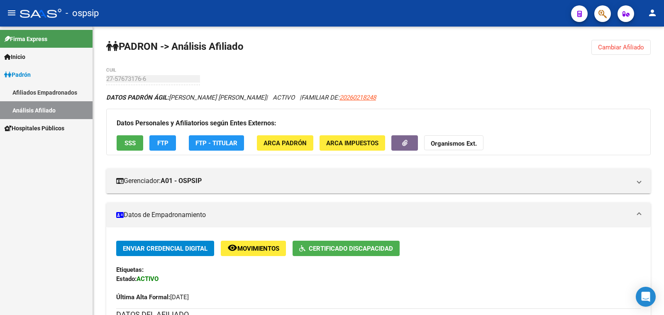  Describe the element at coordinates (379, 181) in the screenshot. I see `mat-expansion-panel-header: Gerenciador:A01 - OSPSIP` at that location.